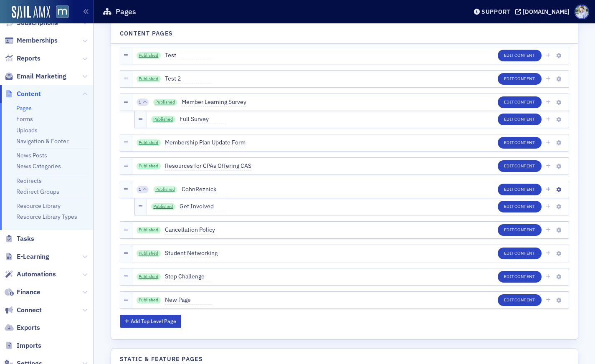 The width and height of the screenshot is (595, 364). I want to click on span: Imports, so click(29, 346).